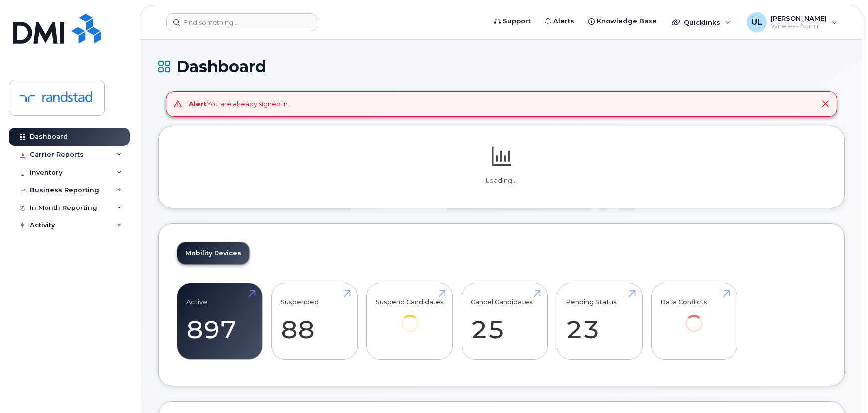  Describe the element at coordinates (694, 317) in the screenshot. I see `a: Data Conflicts` at that location.